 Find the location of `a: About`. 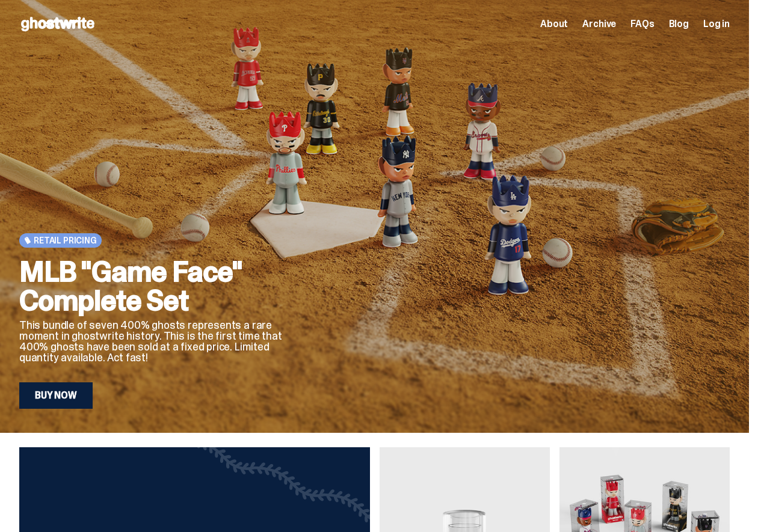

a: About is located at coordinates (554, 24).